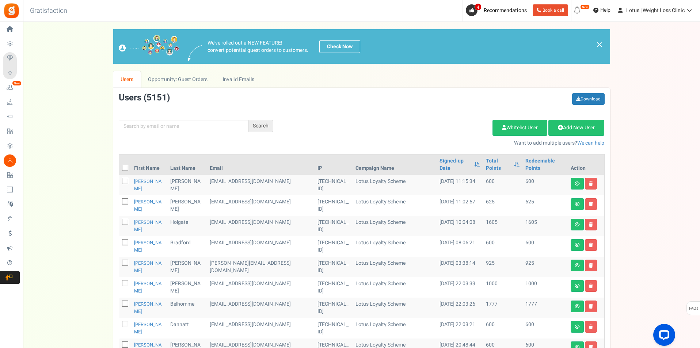  What do you see at coordinates (602, 10) in the screenshot?
I see `a: Help` at bounding box center [602, 10].